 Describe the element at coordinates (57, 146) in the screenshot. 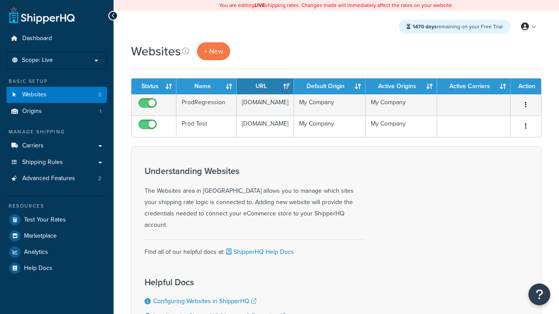

I see `a: Carriers` at that location.